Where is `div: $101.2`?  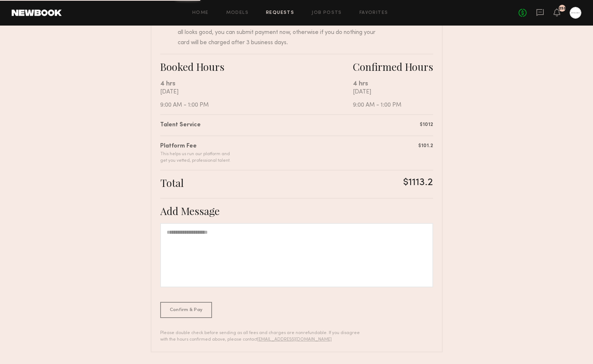 div: $101.2 is located at coordinates (426, 145).